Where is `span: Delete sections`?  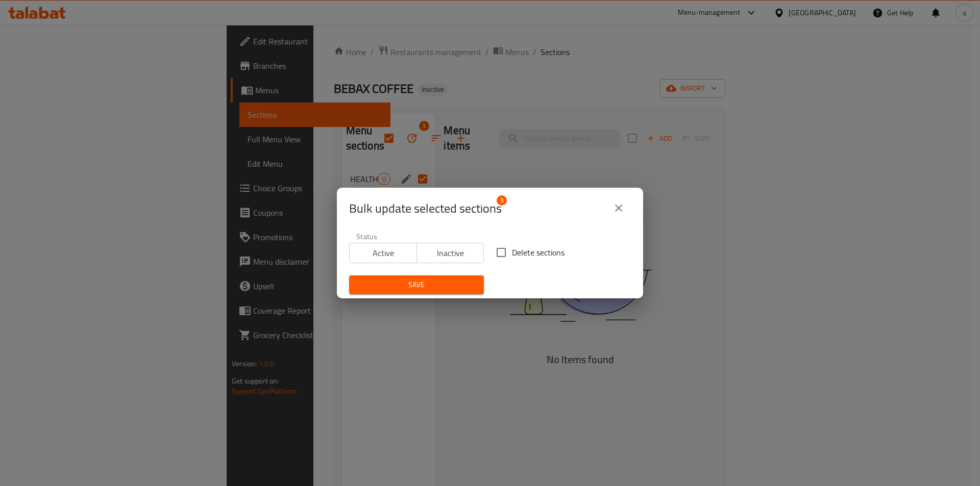 span: Delete sections is located at coordinates (538, 253).